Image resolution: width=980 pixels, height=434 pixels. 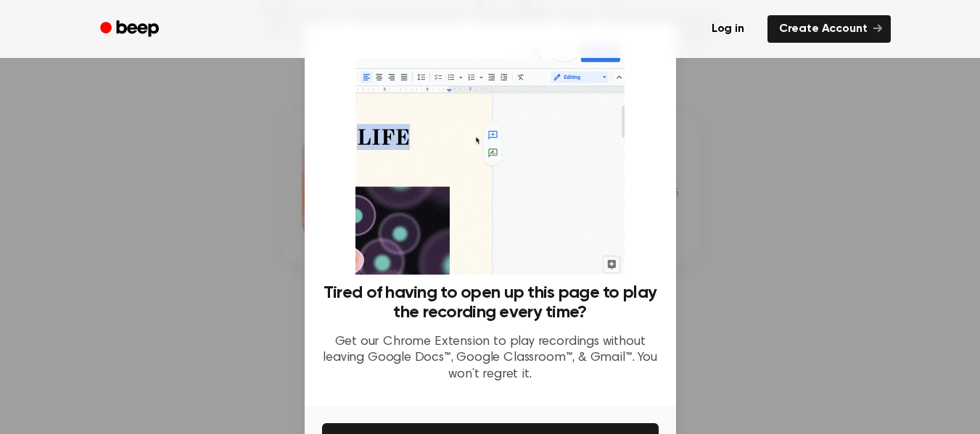 I want to click on a: Create Account, so click(x=829, y=29).